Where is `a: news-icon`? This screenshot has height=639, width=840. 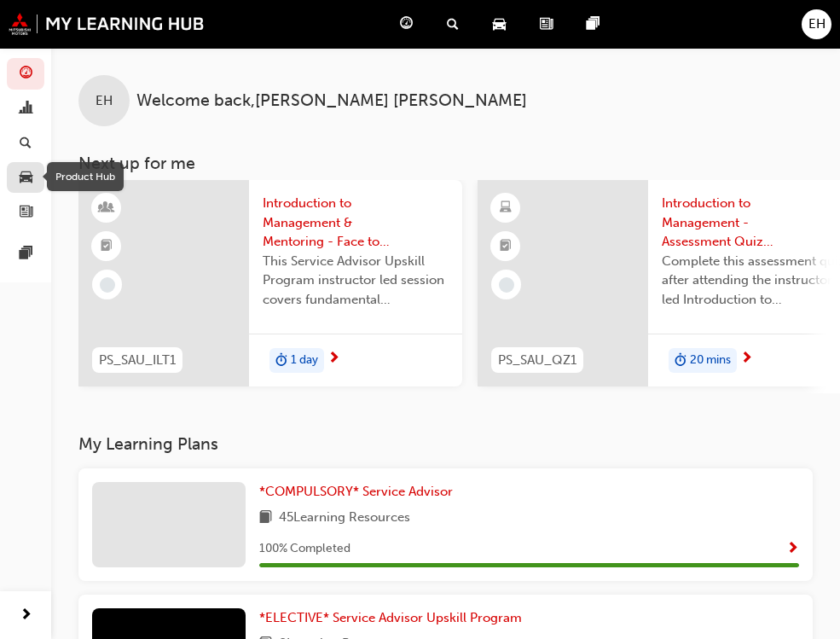 a: news-icon is located at coordinates (550, 24).